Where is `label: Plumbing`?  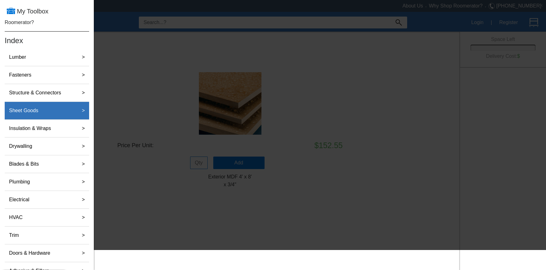 label: Plumbing is located at coordinates (19, 182).